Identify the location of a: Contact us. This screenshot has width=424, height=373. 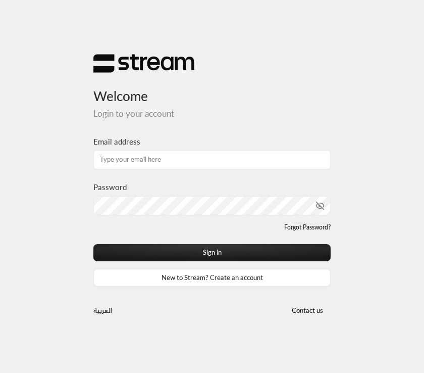
(308, 310).